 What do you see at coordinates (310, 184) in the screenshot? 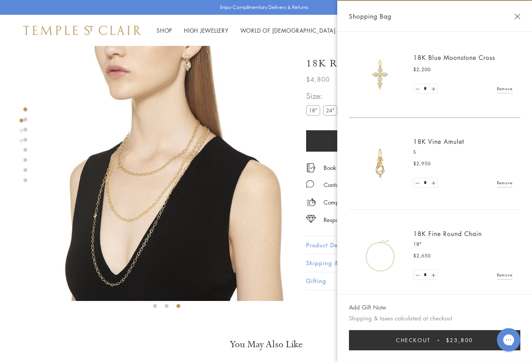
I see `img: MessageIcon-01_2.svg` at bounding box center [310, 184].